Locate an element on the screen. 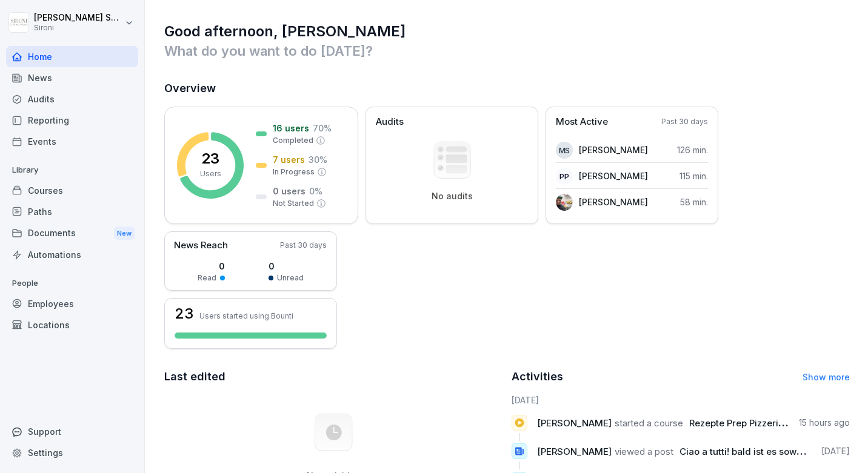 The height and width of the screenshot is (473, 868). a: DocumentsNew is located at coordinates (72, 234).